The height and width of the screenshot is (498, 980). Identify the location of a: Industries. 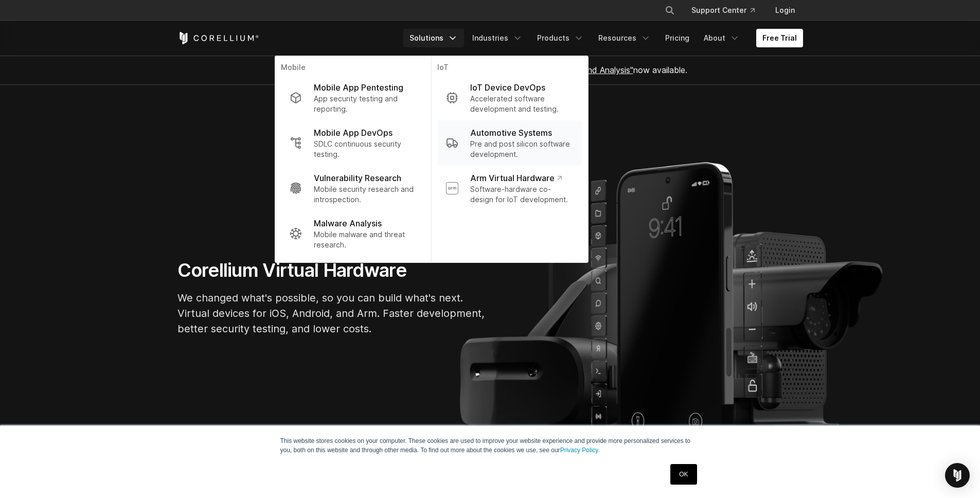
(497, 38).